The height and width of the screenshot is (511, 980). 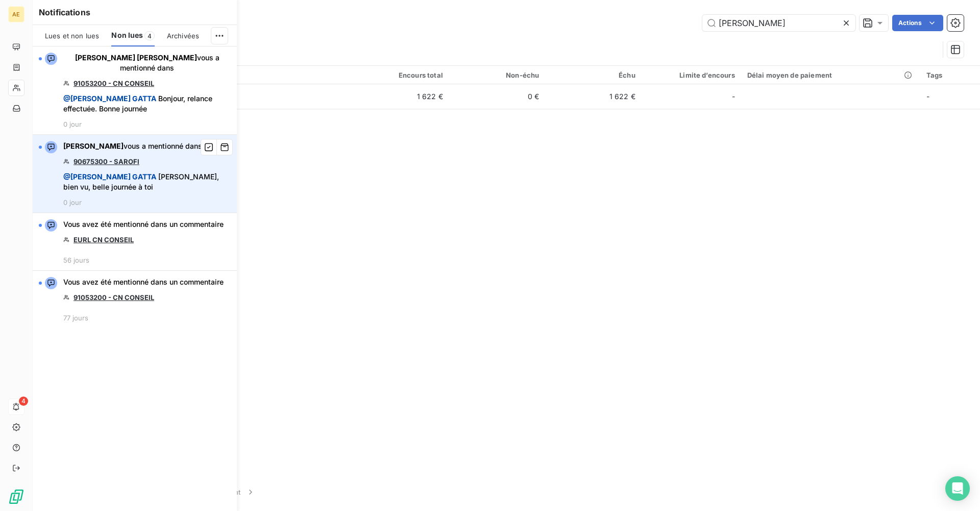 I want to click on h6: Notifications, so click(x=135, y=12).